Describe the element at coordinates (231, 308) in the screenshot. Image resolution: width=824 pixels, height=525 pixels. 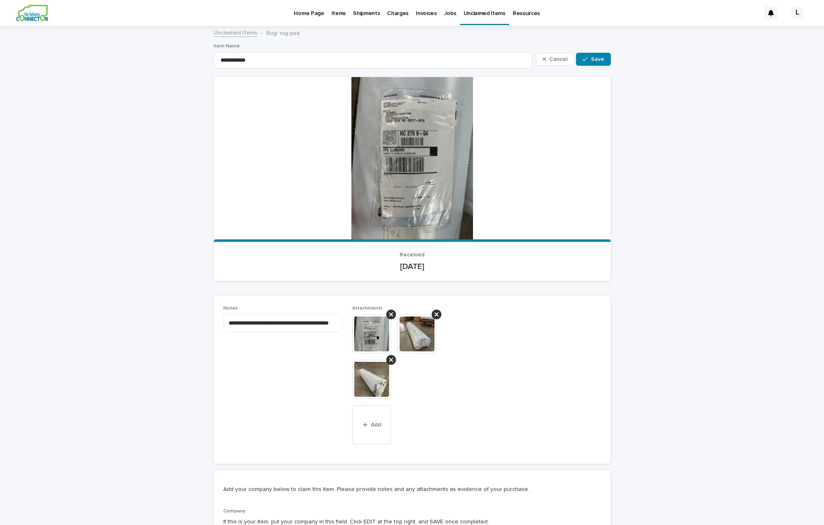
I see `span: Notes` at that location.